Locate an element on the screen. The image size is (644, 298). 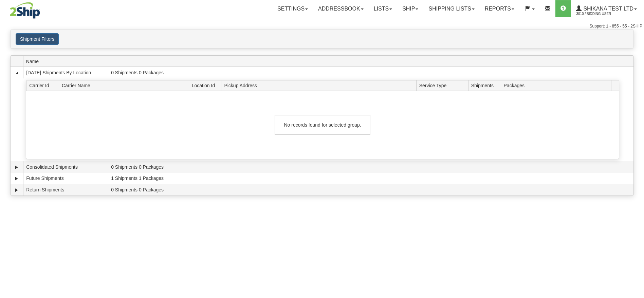
span: Carrier Id is located at coordinates (44, 85).